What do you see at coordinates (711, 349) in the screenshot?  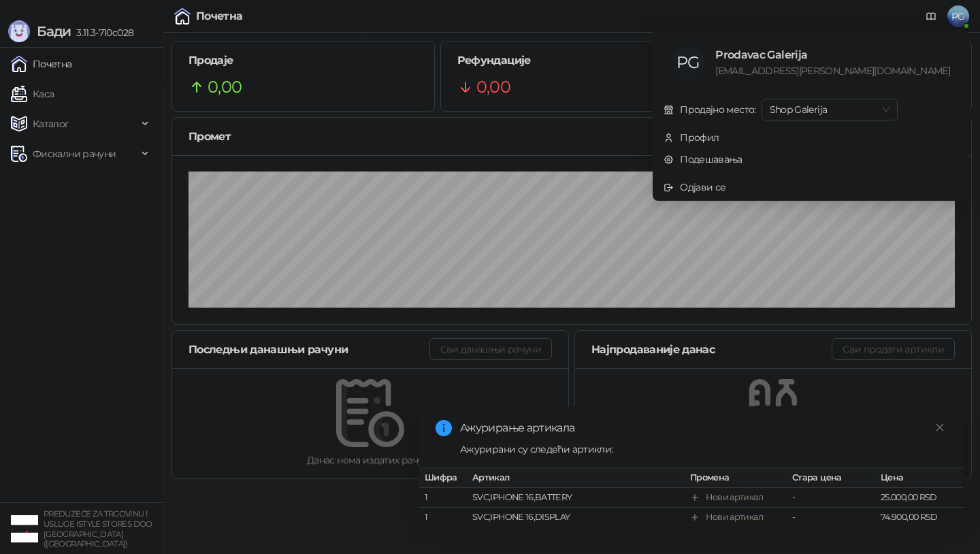 I see `div: Најпродаваније данас` at bounding box center [711, 349].